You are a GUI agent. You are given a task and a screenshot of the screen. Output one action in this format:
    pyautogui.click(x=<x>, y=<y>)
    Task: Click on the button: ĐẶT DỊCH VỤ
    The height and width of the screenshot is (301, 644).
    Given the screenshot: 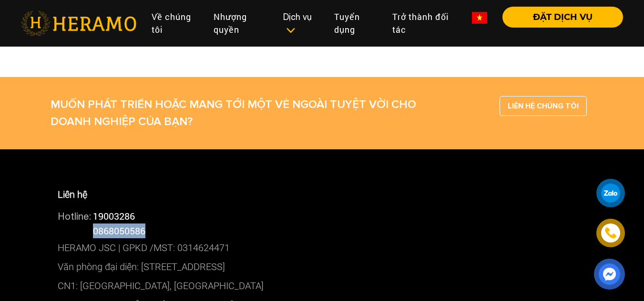 What is the action you would take?
    pyautogui.click(x=563, y=17)
    